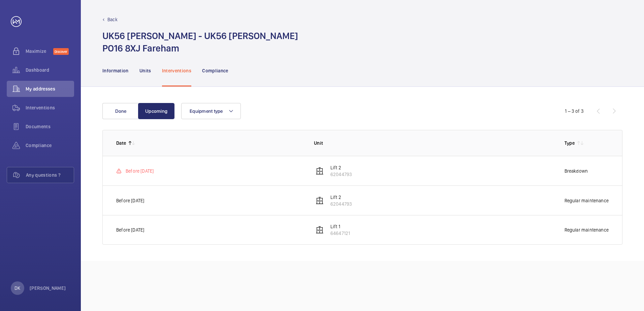 The height and width of the screenshot is (311, 644). Describe the element at coordinates (211, 111) in the screenshot. I see `button: Equipment type` at that location.